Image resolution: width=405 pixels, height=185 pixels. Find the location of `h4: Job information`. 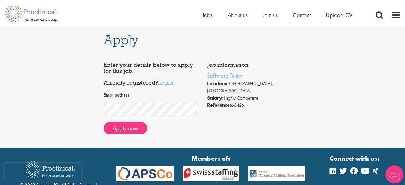

h4: Job information is located at coordinates (255, 65).